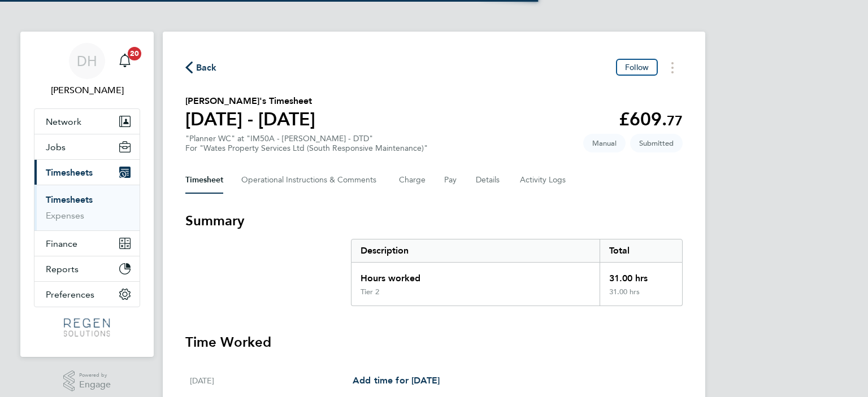 The image size is (868, 397). What do you see at coordinates (475, 251) in the screenshot?
I see `div: Description` at bounding box center [475, 251].